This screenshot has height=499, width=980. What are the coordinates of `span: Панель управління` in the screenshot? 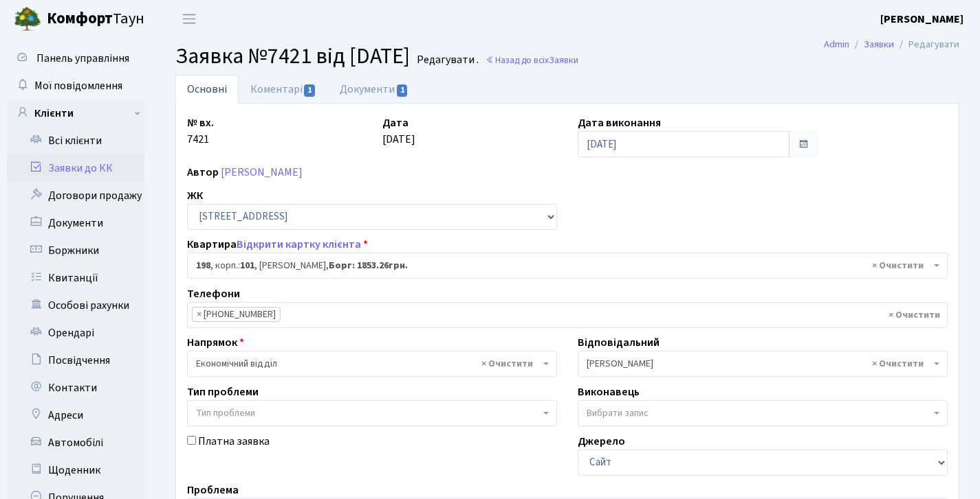 It's located at (83, 59).